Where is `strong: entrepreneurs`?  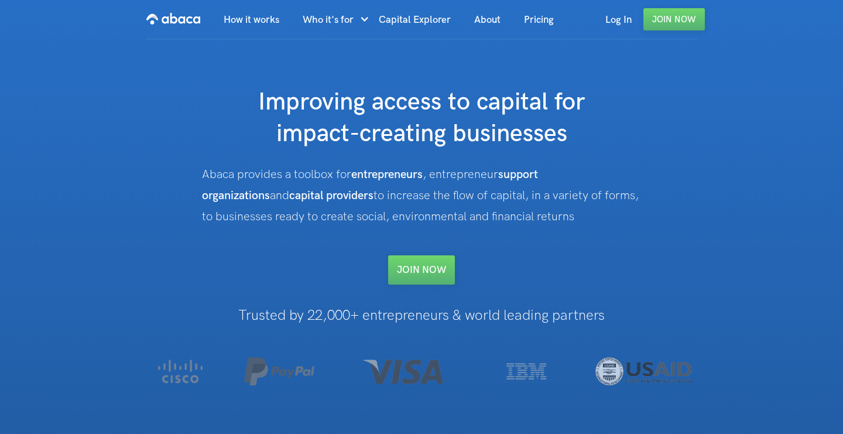
strong: entrepreneurs is located at coordinates (387, 174).